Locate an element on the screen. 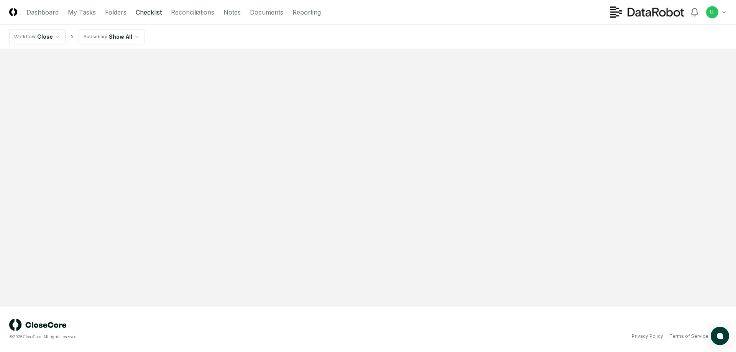 Image resolution: width=736 pixels, height=352 pixels. a: Dashboard is located at coordinates (43, 12).